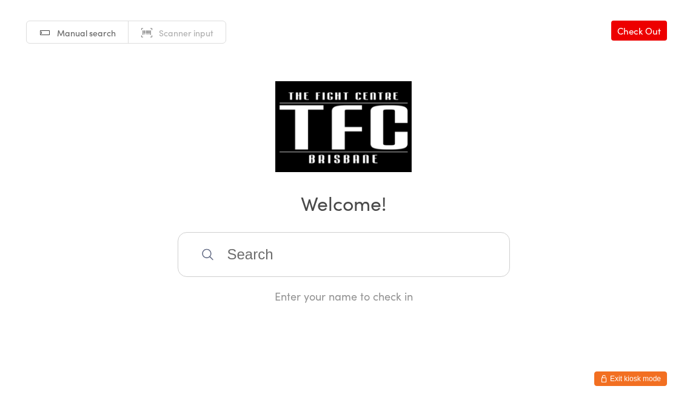 The image size is (687, 406). I want to click on h2: Welcome!, so click(343, 203).